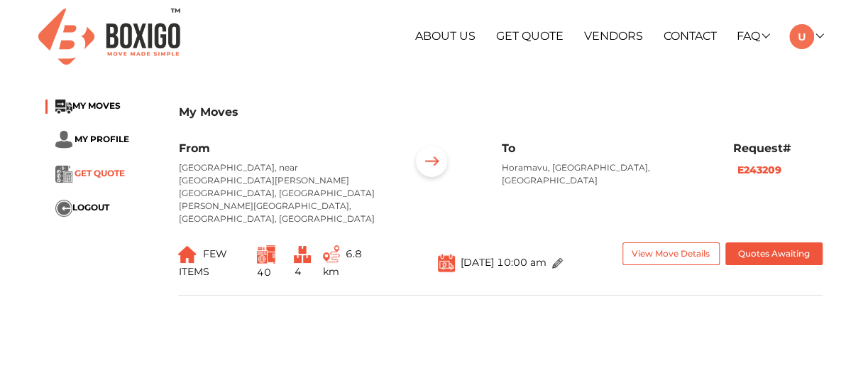  I want to click on a: Get Quote, so click(530, 35).